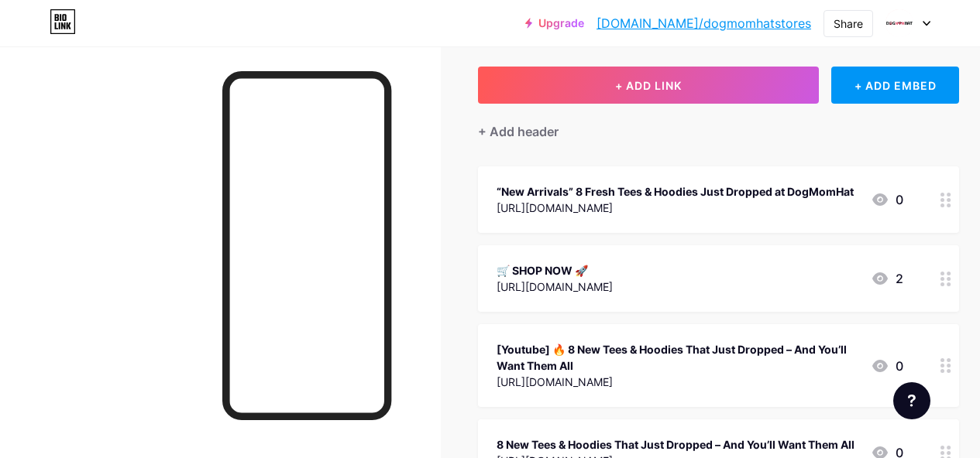  Describe the element at coordinates (677, 357) in the screenshot. I see `div: [Youtube] 🔥 8 New Tees & Hoodies That Just Dropped – And You’ll Want Them All` at that location.